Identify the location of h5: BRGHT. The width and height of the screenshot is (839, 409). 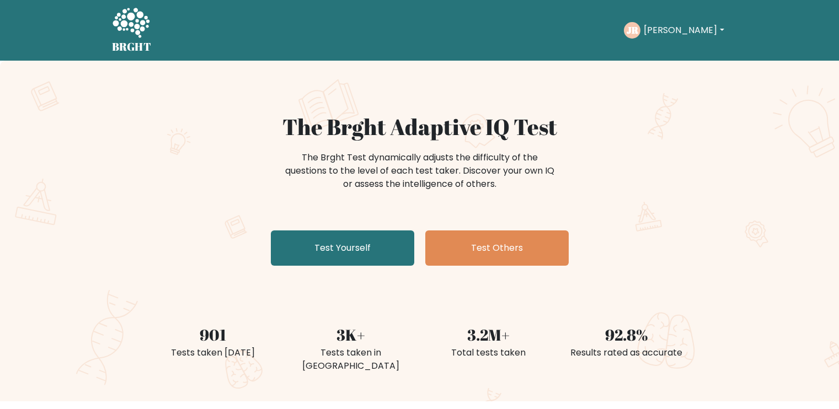
(132, 47).